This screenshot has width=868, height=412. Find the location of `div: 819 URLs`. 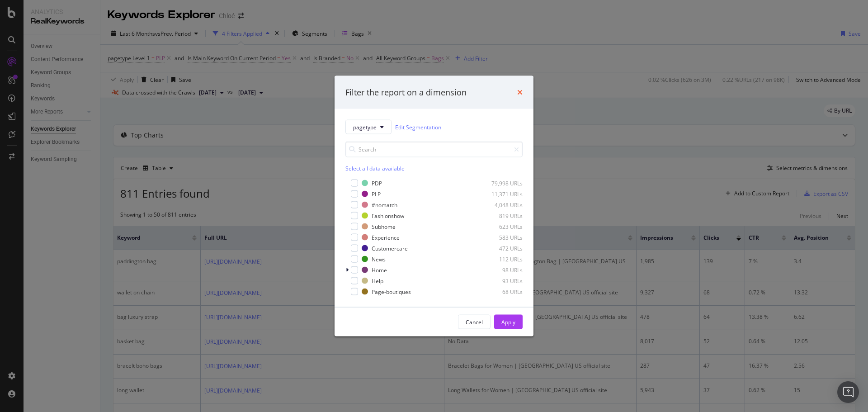

div: 819 URLs is located at coordinates (501, 216).